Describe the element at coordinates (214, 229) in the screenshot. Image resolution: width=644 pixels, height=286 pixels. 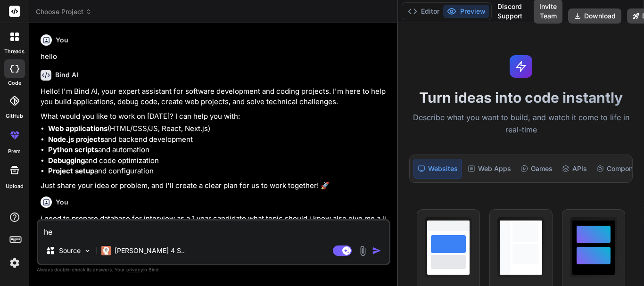
I see `textarea: he` at that location.